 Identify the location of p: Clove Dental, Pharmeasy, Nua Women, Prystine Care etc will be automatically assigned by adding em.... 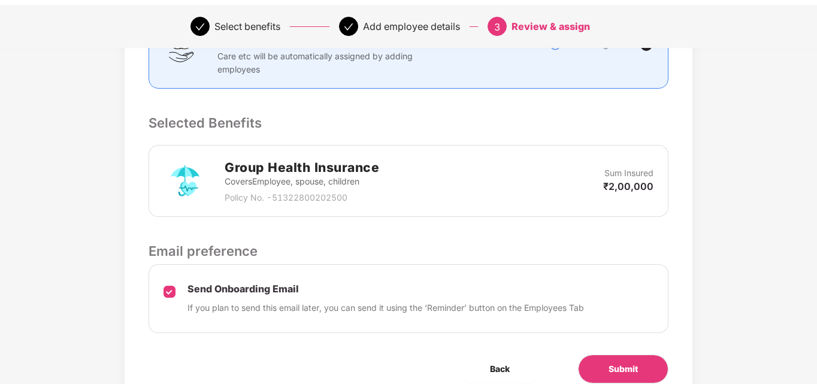
(317, 56).